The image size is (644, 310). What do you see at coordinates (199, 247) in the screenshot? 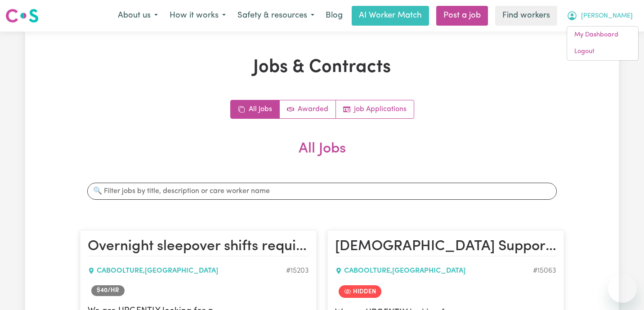
I see `h2: Overnight sleepover shifts required` at bounding box center [199, 247].